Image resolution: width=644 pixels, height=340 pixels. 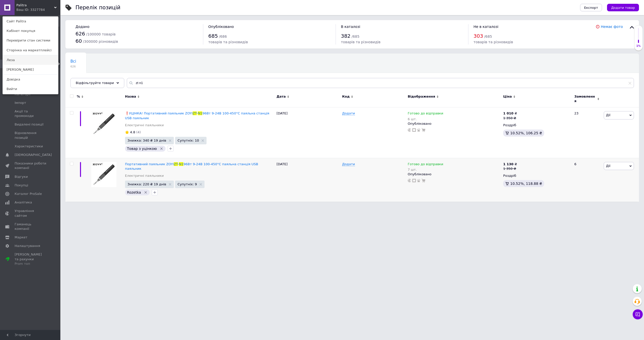 I want to click on span: / 300000 різновидів, so click(x=101, y=41).